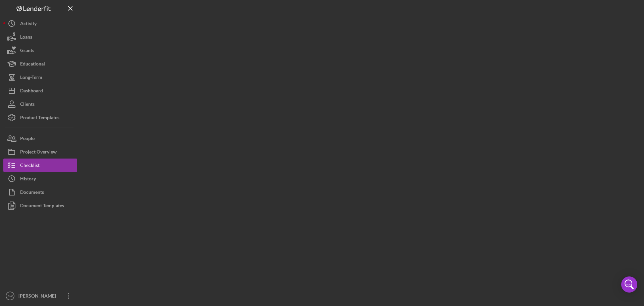 Image resolution: width=644 pixels, height=306 pixels. What do you see at coordinates (40, 64) in the screenshot?
I see `button: Educational` at bounding box center [40, 64].